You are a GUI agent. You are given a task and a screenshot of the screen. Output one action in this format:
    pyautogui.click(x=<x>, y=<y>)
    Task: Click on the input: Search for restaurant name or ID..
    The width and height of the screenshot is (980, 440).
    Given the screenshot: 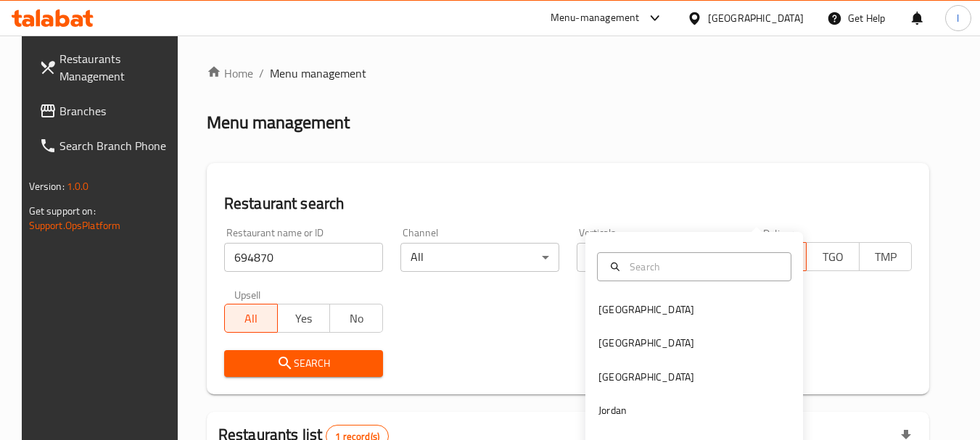 What is the action you would take?
    pyautogui.click(x=304, y=258)
    